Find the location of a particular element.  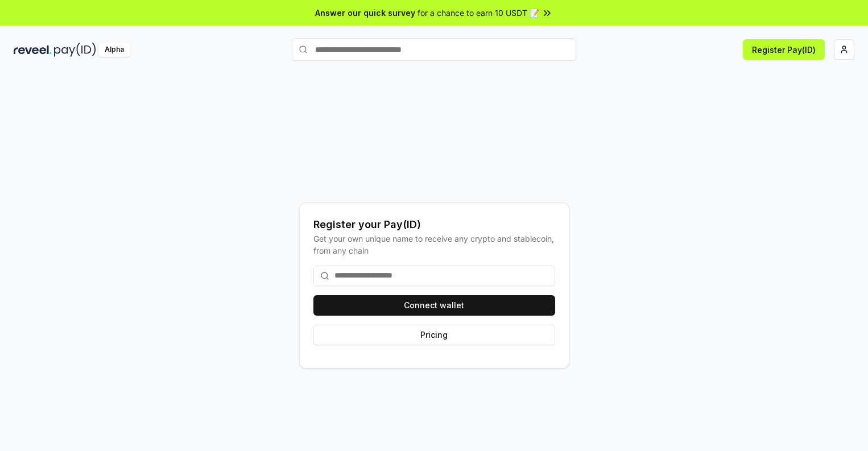

button: Register Pay(ID) is located at coordinates (784, 49).